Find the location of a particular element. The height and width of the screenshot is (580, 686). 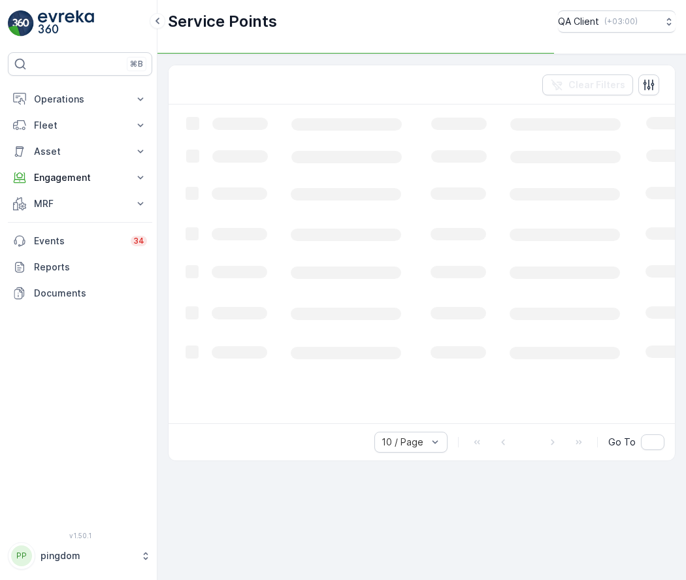

p: 34 is located at coordinates (139, 241).